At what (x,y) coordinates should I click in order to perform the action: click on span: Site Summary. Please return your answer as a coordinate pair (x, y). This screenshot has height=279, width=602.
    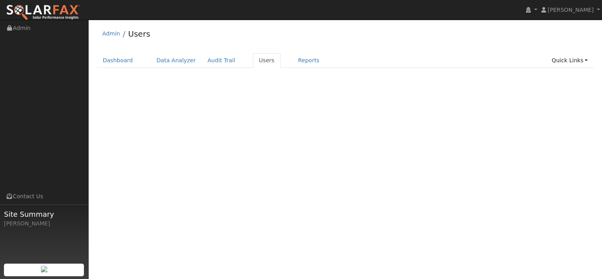
    Looking at the image, I should click on (44, 214).